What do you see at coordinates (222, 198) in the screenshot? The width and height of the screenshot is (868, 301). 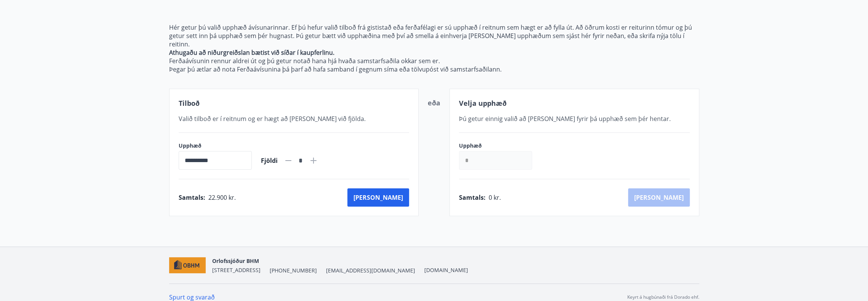 I see `span: 22.900 kr.` at bounding box center [222, 198].